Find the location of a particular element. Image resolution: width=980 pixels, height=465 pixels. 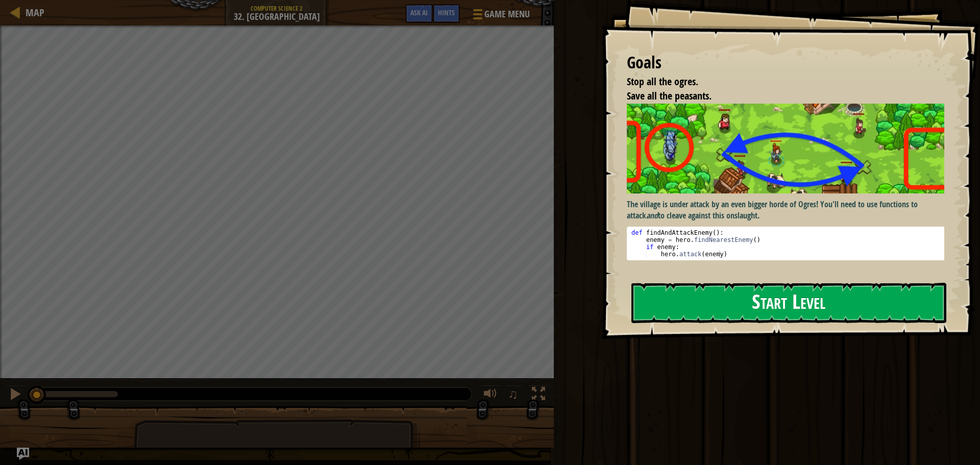

button: Adjust volume is located at coordinates (490, 395).